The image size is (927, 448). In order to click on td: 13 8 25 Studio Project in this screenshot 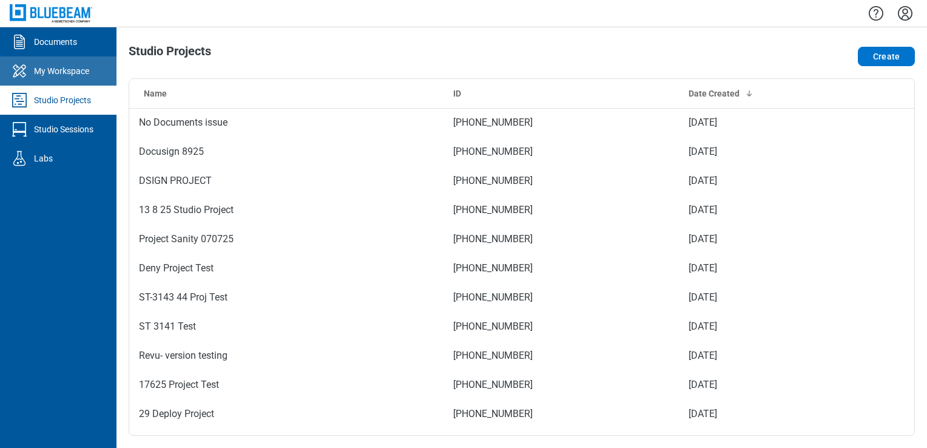, I will do `click(286, 210)`.